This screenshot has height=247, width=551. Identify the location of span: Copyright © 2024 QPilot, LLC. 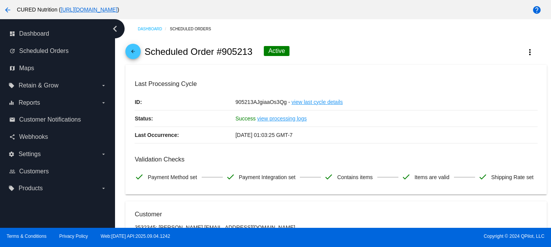
(413, 236).